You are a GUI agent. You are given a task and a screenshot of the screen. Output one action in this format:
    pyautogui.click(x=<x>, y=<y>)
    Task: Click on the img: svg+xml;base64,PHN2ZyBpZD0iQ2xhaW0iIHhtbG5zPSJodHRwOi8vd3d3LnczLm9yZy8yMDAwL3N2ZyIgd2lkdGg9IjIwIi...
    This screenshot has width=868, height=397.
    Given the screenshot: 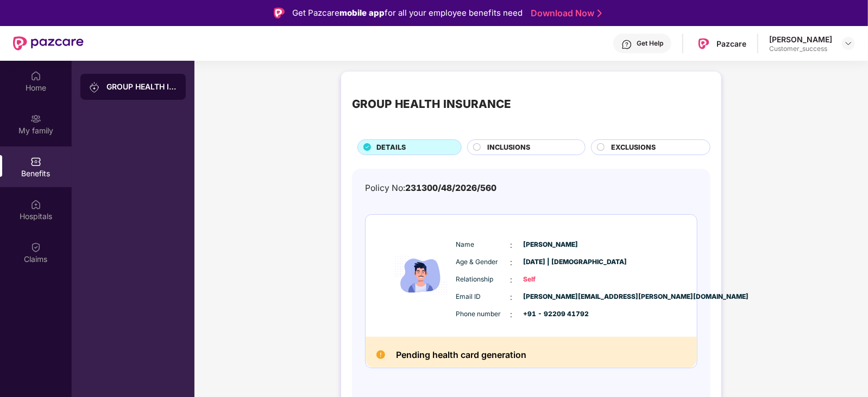 What is the action you would take?
    pyautogui.click(x=36, y=247)
    